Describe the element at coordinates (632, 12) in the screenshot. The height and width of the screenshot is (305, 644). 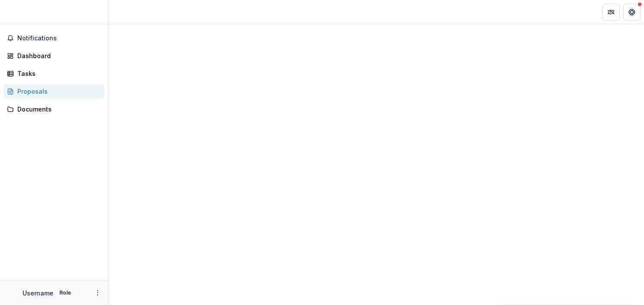
I see `button: Get Help` at that location.